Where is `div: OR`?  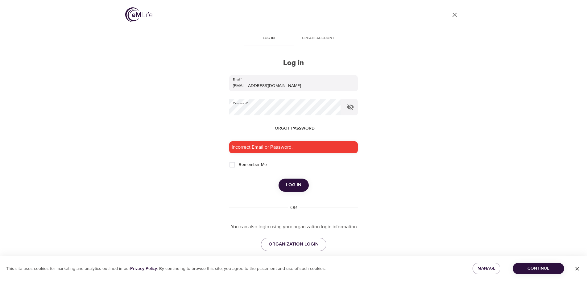 div: OR is located at coordinates (293, 207).